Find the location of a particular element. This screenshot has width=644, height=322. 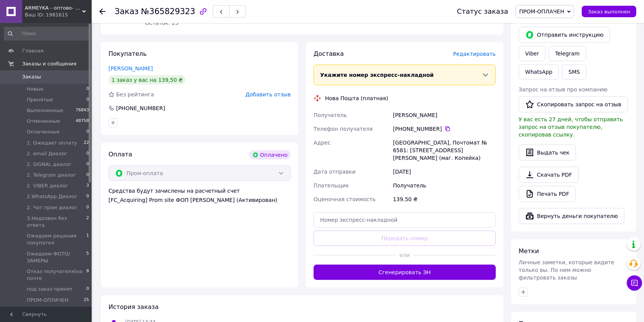

span: 8 is located at coordinates (87, 275).